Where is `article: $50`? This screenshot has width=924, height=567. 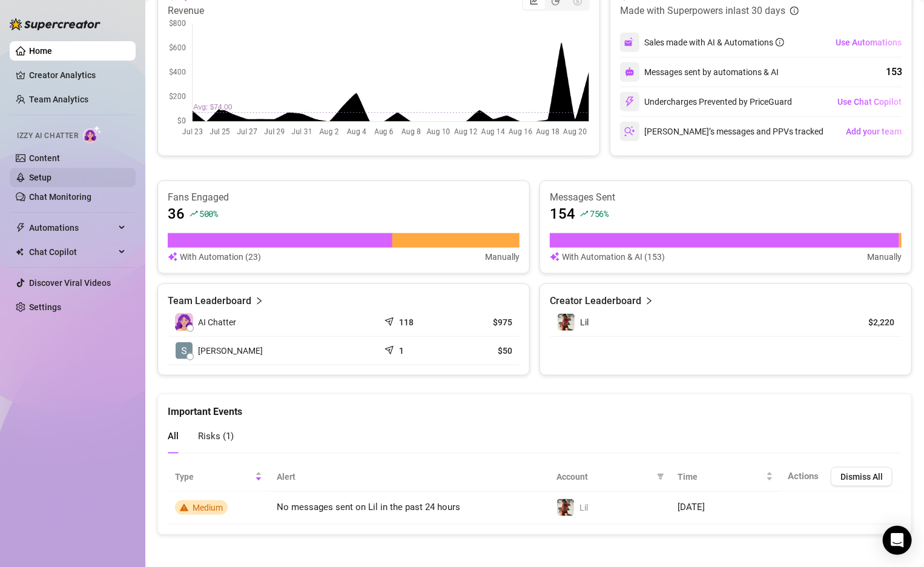 article: $50 is located at coordinates (484, 351).